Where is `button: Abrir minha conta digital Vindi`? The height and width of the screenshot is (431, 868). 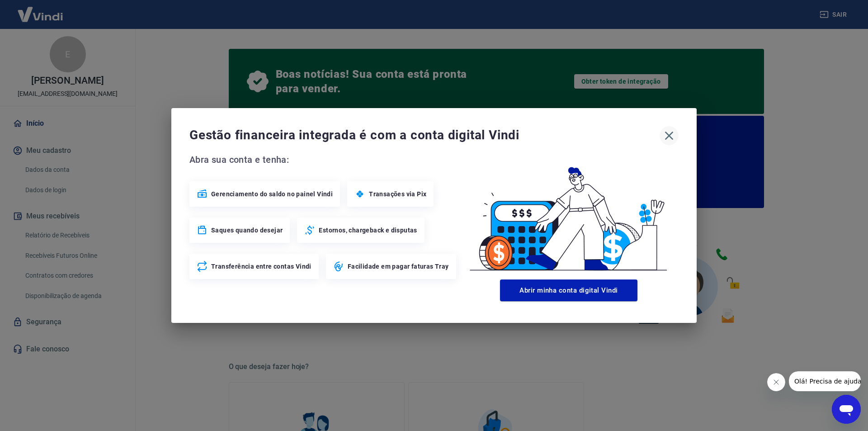 button: Abrir minha conta digital Vindi is located at coordinates (569, 290).